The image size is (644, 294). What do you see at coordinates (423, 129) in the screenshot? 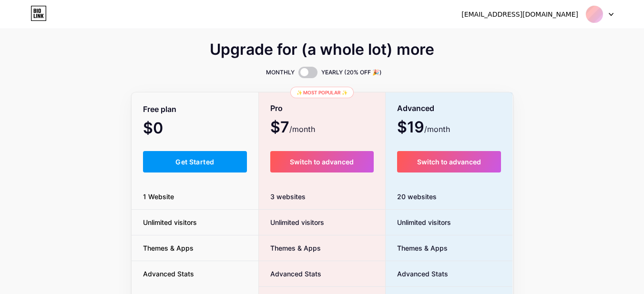
I see `span: $19` at bounding box center [423, 129].